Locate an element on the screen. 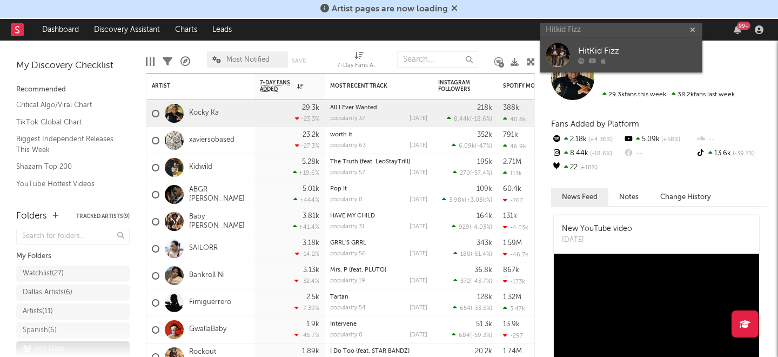 The width and height of the screenshot is (778, 357). div: popularity: 56 is located at coordinates (348, 254).